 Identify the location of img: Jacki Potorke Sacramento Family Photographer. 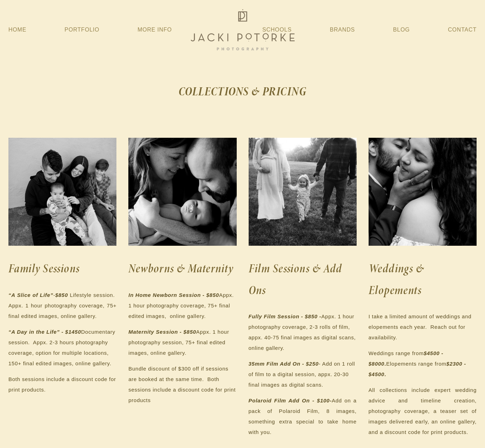
(243, 30).